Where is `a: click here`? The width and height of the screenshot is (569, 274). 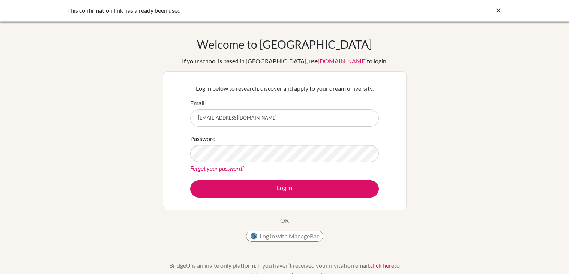
a: click here is located at coordinates (382, 265).